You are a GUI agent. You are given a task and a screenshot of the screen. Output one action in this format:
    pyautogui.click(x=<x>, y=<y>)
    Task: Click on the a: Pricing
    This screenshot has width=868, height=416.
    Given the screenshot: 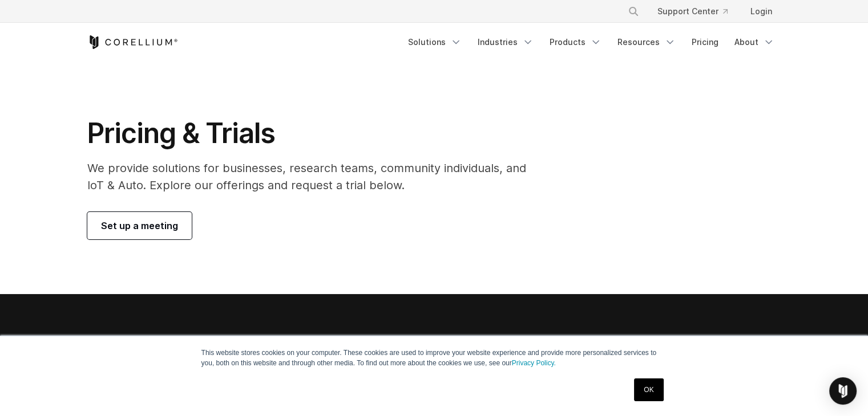 What is the action you would take?
    pyautogui.click(x=705, y=42)
    